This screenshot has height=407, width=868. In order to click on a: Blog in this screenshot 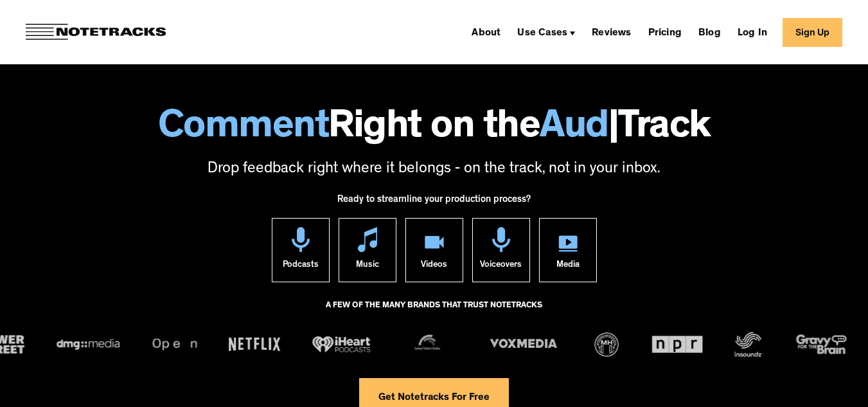, I will do `click(709, 32)`.